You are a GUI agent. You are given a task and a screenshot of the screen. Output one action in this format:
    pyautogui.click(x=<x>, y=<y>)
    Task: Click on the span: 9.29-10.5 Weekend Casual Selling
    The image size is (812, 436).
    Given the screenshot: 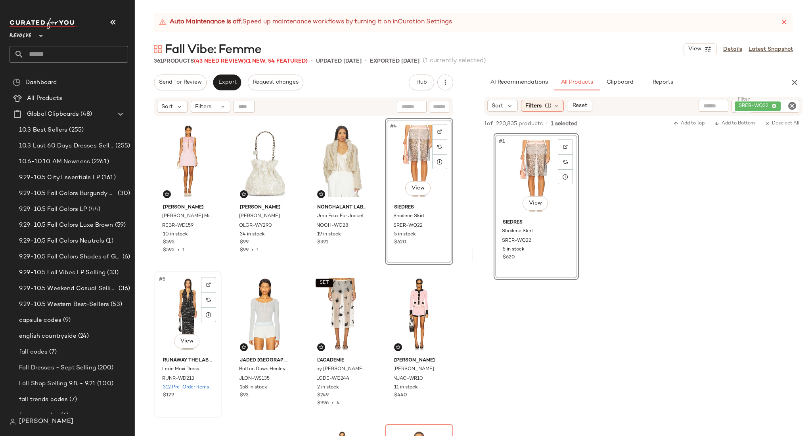 What is the action you would take?
    pyautogui.click(x=68, y=289)
    